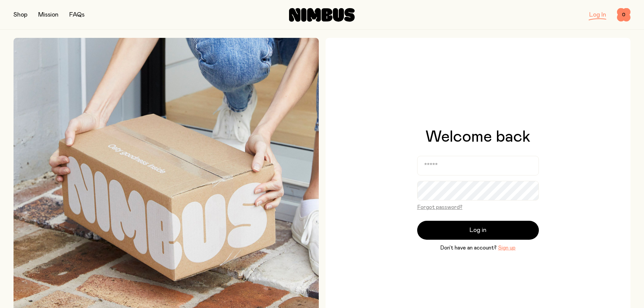 The height and width of the screenshot is (308, 644). What do you see at coordinates (440, 207) in the screenshot?
I see `button: Forgot password?` at bounding box center [440, 207].